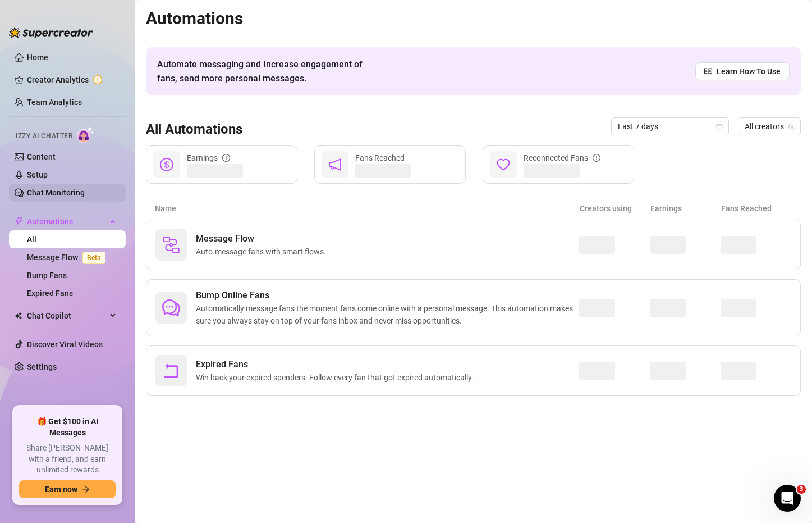 Image resolution: width=812 pixels, height=523 pixels. Describe the element at coordinates (743, 71) in the screenshot. I see `a: Learn How To Use` at that location.